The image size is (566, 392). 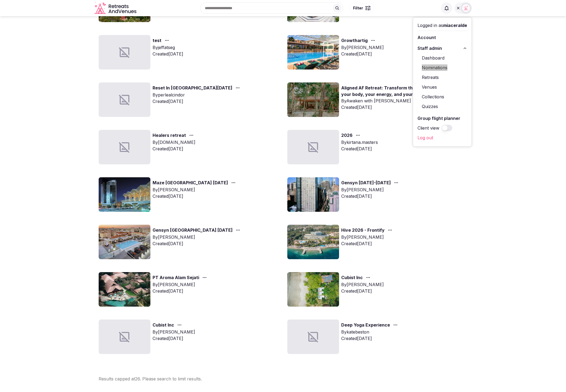 I want to click on a: Group flight planner, so click(x=442, y=118).